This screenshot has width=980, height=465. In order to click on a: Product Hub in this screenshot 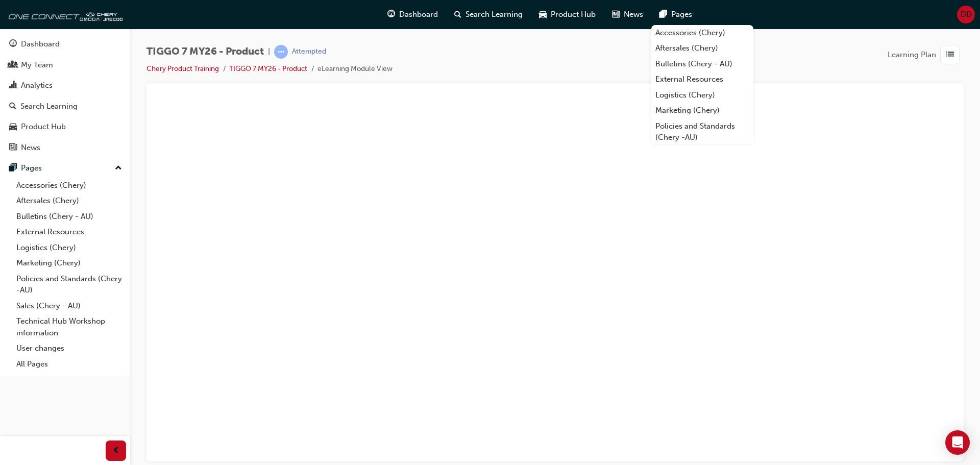, I will do `click(65, 127)`.